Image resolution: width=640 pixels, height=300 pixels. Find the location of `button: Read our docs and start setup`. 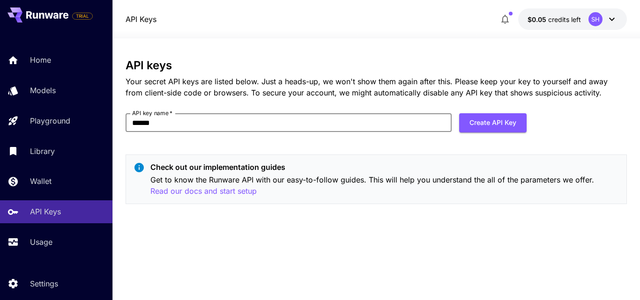

button: Read our docs and start setup is located at coordinates (203, 191).